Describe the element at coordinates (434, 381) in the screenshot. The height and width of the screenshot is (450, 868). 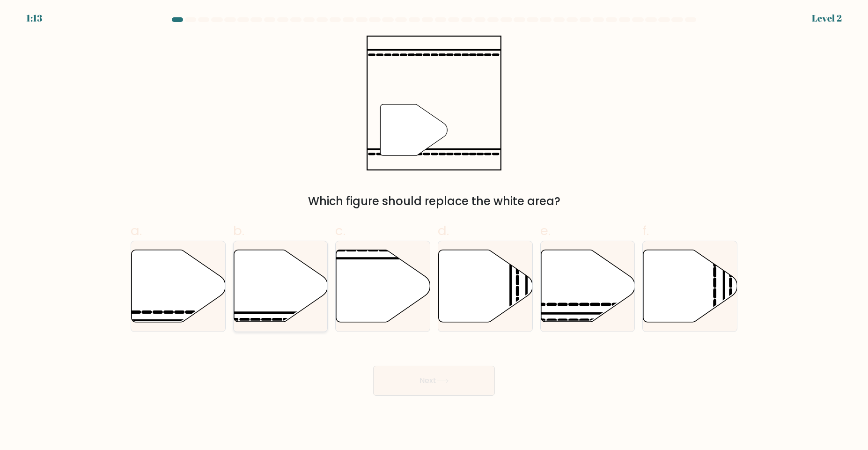
I see `button: Next` at that location.